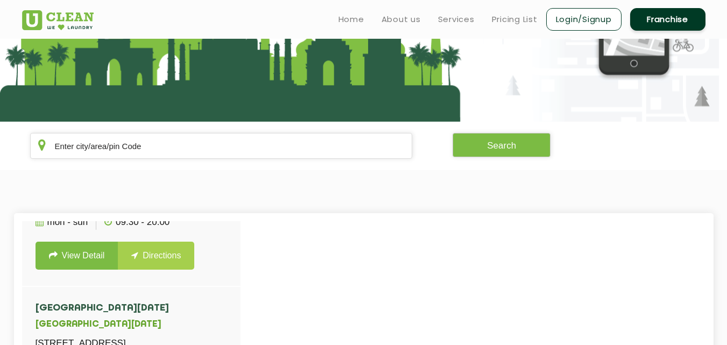 The width and height of the screenshot is (727, 345). What do you see at coordinates (156, 256) in the screenshot?
I see `a: Directions` at bounding box center [156, 256].